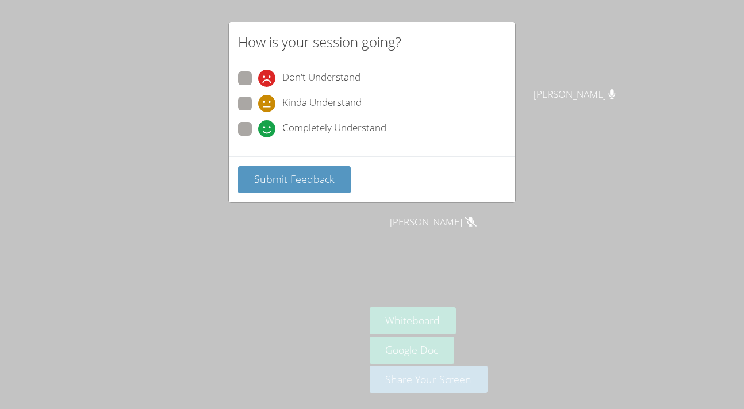 The width and height of the screenshot is (744, 409). Describe the element at coordinates (334, 129) in the screenshot. I see `span: Completely Understand` at that location.